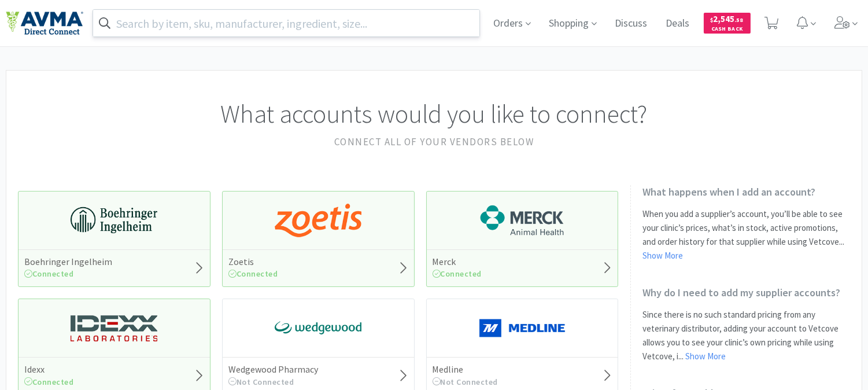 The image size is (868, 390). Describe the element at coordinates (746, 235) in the screenshot. I see `p: When you add a supplier’s account, you’ll be able to see your clinic’s prices, what’s in stock, a...` at that location.